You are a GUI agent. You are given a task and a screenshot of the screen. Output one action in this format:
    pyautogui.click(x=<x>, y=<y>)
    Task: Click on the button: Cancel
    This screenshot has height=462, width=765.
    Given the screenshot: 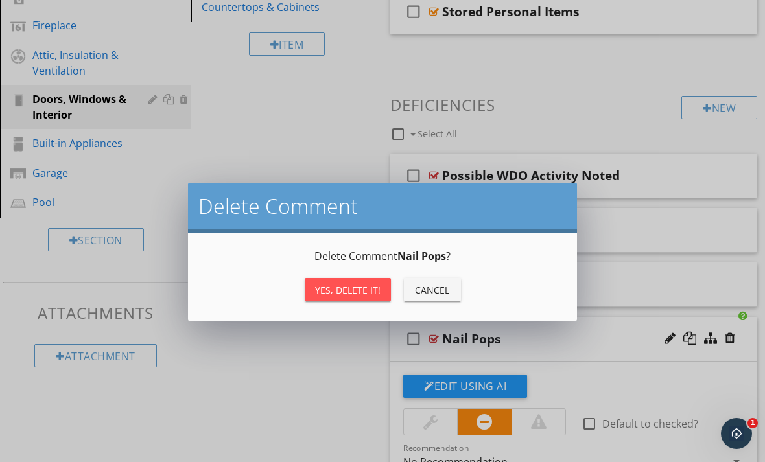 What is the action you would take?
    pyautogui.click(x=433, y=290)
    